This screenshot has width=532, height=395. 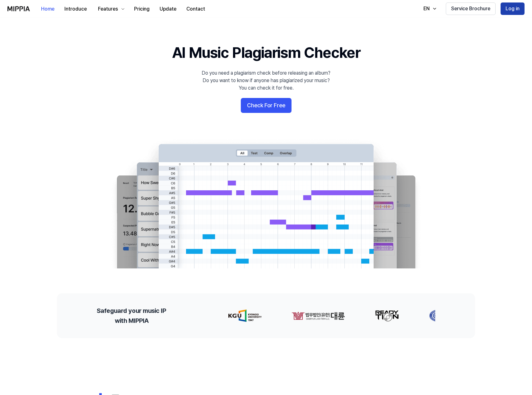 What do you see at coordinates (48, 9) in the screenshot?
I see `a: Home` at bounding box center [48, 9].